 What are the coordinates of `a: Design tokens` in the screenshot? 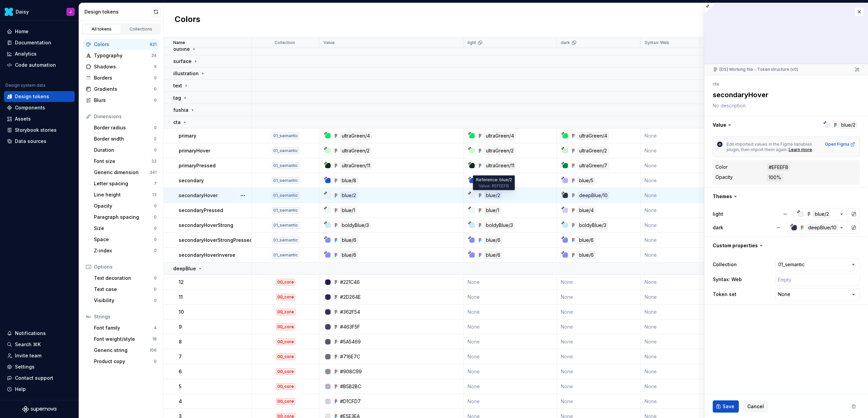 It's located at (40, 96).